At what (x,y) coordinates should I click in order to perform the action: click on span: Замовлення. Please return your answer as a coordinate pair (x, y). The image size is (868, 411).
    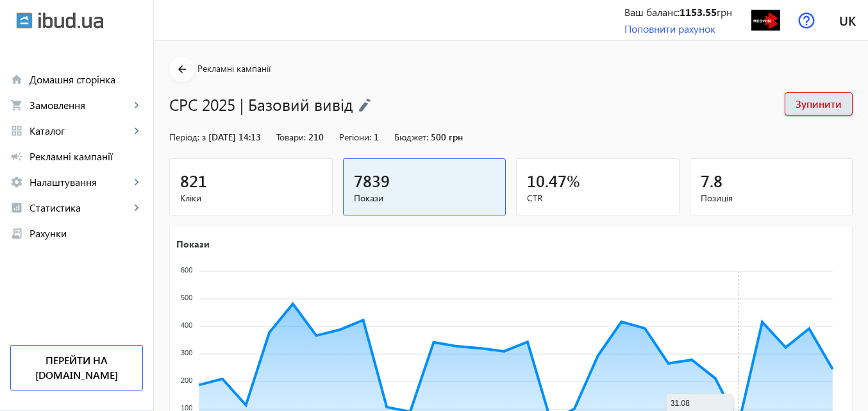
    Looking at the image, I should click on (80, 105).